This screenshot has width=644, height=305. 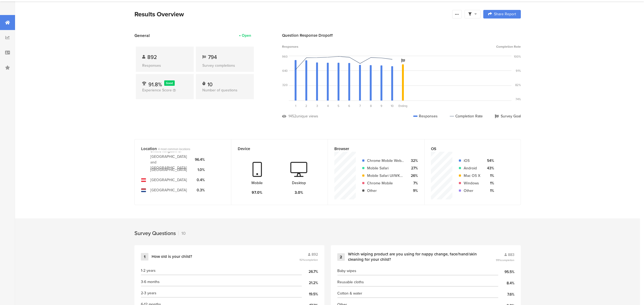 What do you see at coordinates (170, 83) in the screenshot?
I see `span: Good` at bounding box center [170, 83].